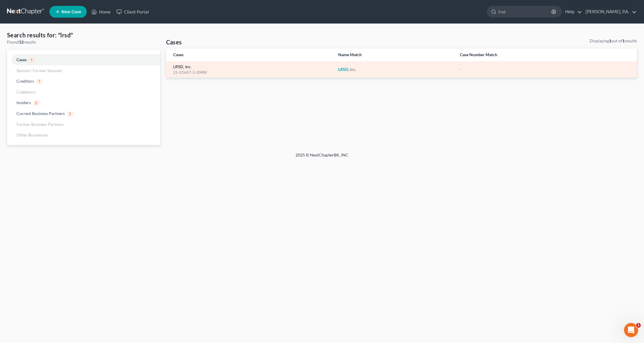 This screenshot has height=343, width=644. I want to click on h4: Search results for: "lrsd", so click(84, 35).